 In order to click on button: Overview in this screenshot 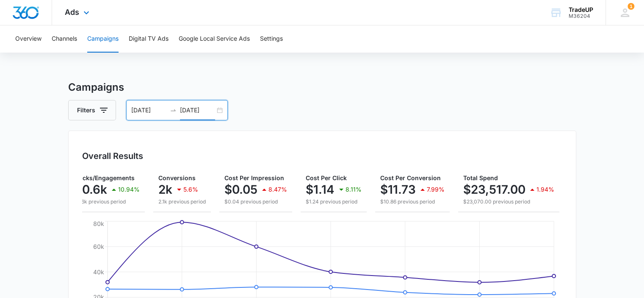, I will do `click(29, 39)`.